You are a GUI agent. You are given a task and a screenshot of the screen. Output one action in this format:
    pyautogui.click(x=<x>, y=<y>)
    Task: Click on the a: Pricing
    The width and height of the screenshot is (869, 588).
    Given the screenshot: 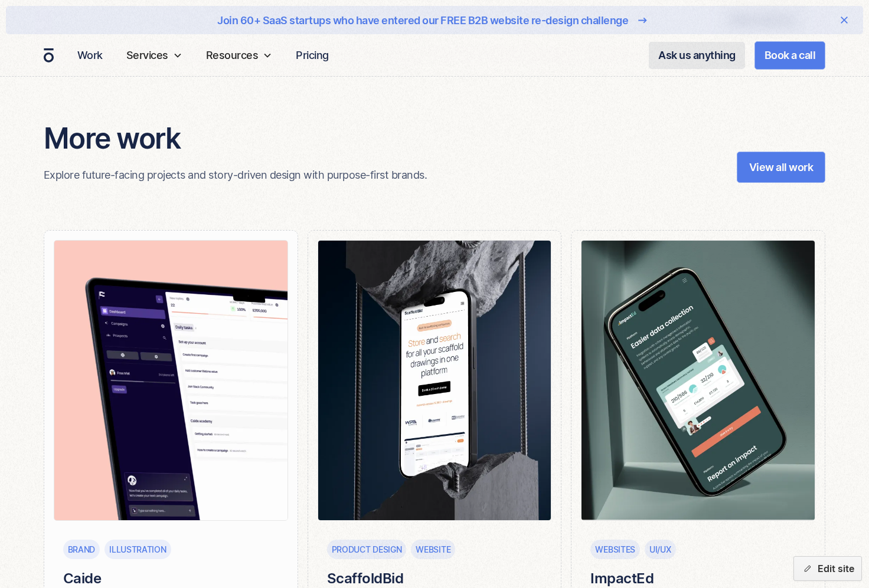 What is the action you would take?
    pyautogui.click(x=312, y=55)
    